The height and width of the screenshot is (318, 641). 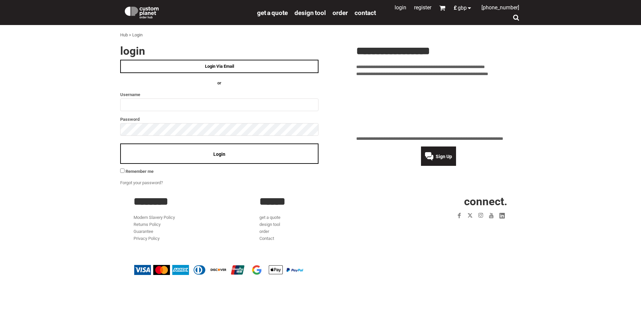 I want to click on span: Sign Up, so click(x=444, y=157).